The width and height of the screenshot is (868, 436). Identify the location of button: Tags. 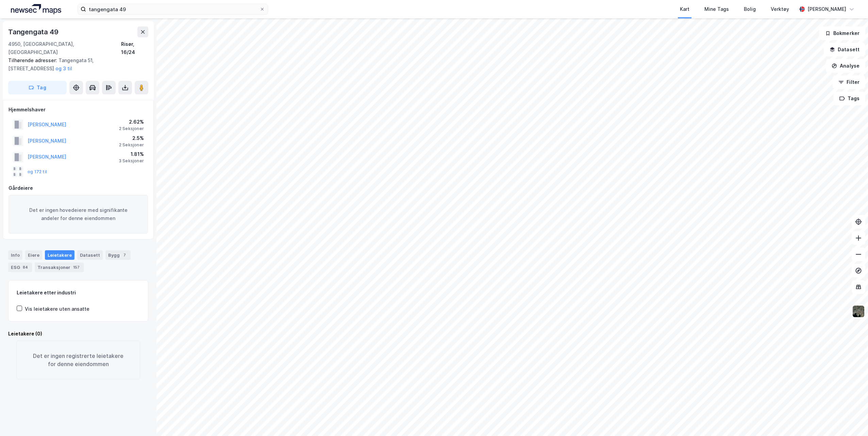
(850, 99).